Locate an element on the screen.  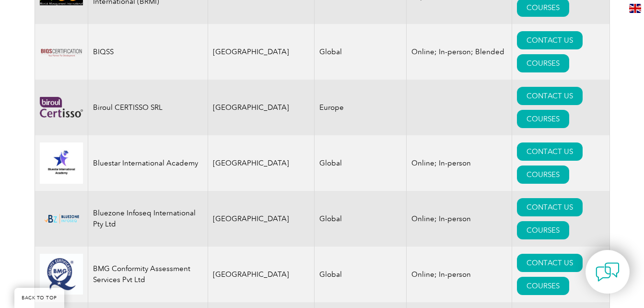
img: contact-chat.png is located at coordinates (607, 272).